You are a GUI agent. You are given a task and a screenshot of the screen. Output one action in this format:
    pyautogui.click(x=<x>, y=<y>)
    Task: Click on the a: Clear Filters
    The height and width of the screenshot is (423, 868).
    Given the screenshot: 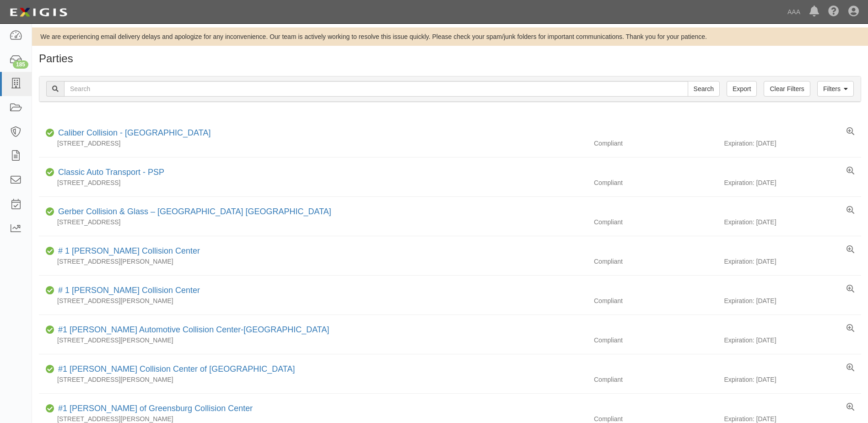 What is the action you would take?
    pyautogui.click(x=786, y=89)
    